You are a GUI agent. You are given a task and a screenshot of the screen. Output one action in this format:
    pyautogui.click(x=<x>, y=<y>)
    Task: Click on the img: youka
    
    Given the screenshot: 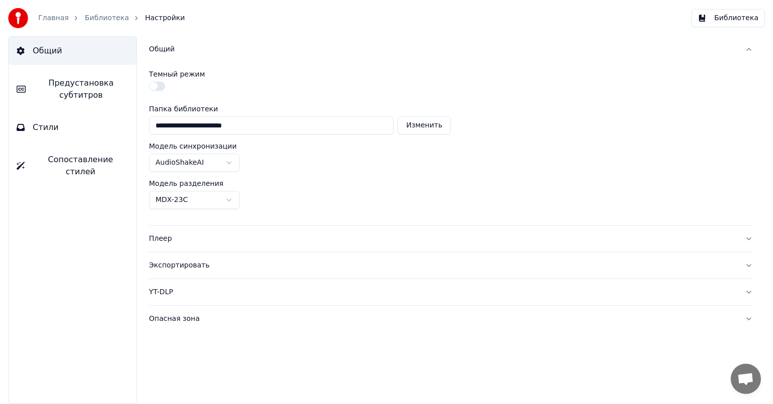 What is the action you would take?
    pyautogui.click(x=18, y=18)
    